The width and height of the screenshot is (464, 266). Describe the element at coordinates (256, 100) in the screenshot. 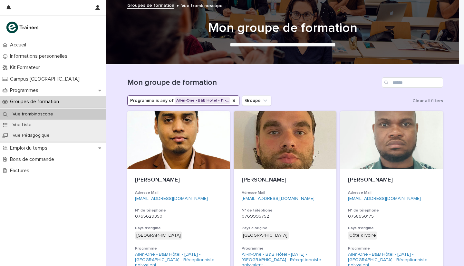

I see `button: Groupe` at that location.